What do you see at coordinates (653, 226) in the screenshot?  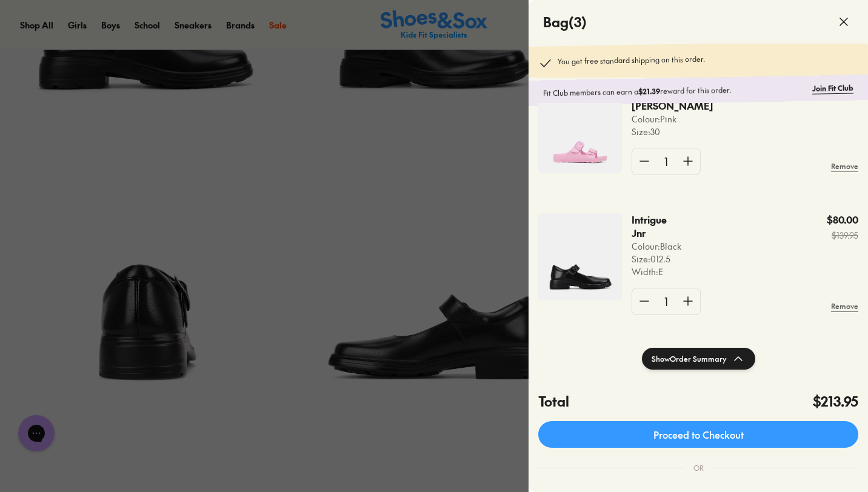 I see `p: Intrigue Jnr` at bounding box center [653, 226].